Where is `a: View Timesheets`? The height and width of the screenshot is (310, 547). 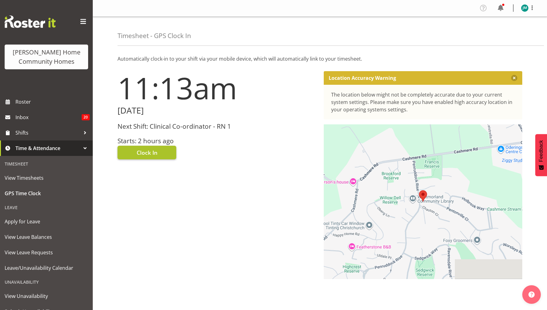 a: View Timesheets is located at coordinates (46, 178).